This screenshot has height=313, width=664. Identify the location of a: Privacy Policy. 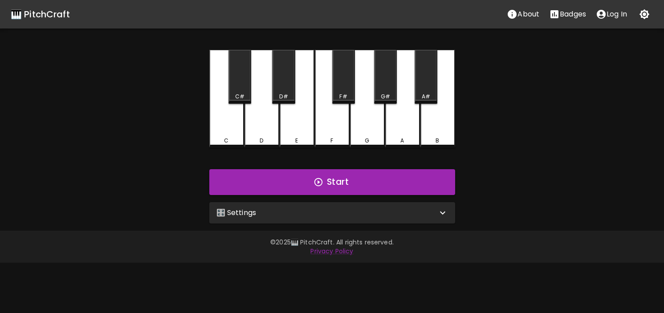
(332, 251).